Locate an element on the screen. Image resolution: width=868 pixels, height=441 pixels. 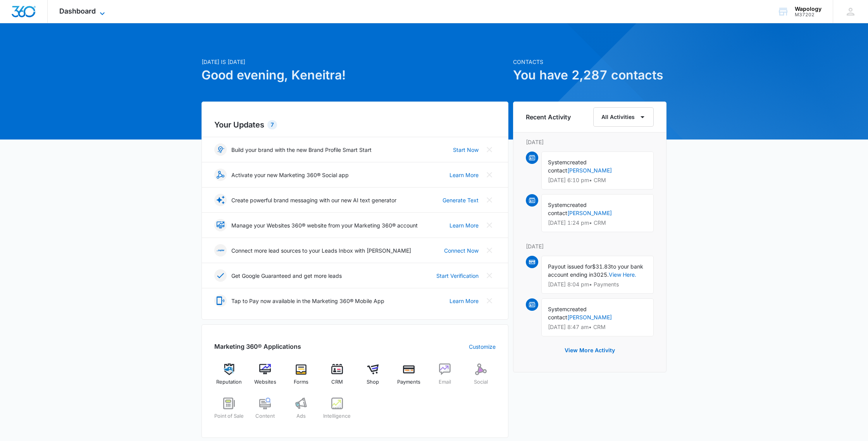
span: CRM is located at coordinates (337, 383).